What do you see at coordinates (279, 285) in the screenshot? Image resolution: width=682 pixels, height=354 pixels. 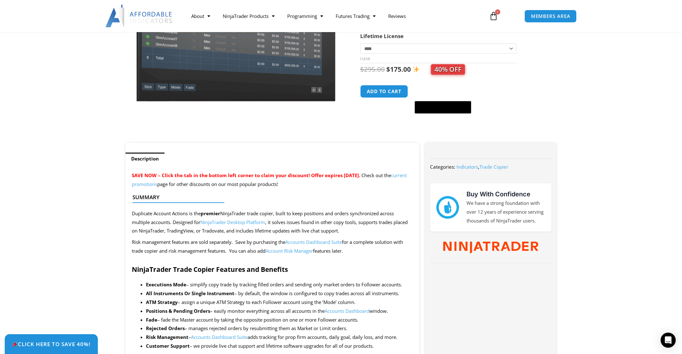 I see `li: – simplify copy trade by tracking filled orders and sending only market orders to Follower accounts.` at bounding box center [279, 285].